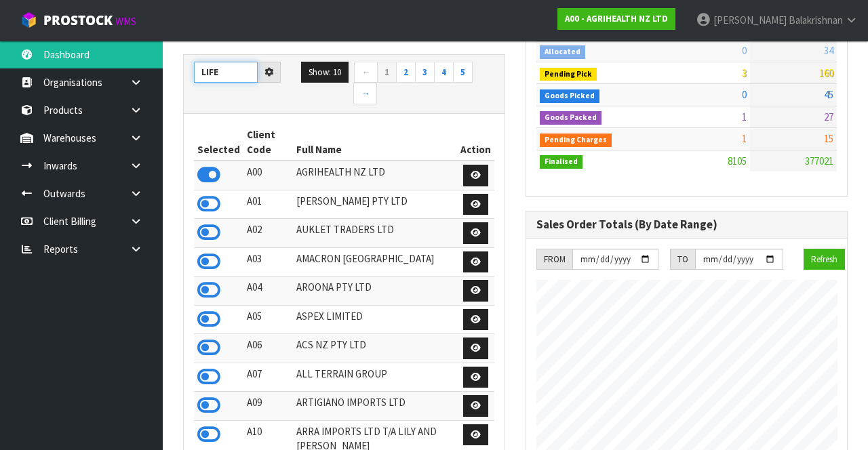 The image size is (868, 450). Describe the element at coordinates (267, 319) in the screenshot. I see `td: A05` at that location.